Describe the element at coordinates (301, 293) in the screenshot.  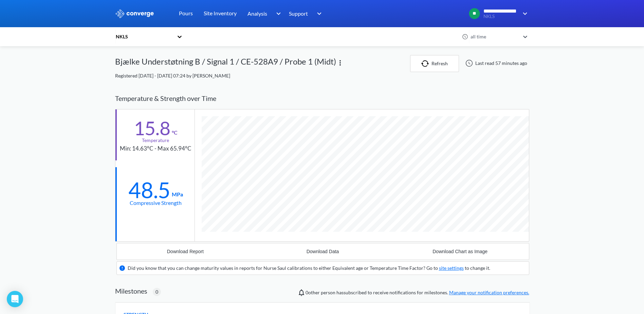
I see `img: notifications-icon.svg` at that location.